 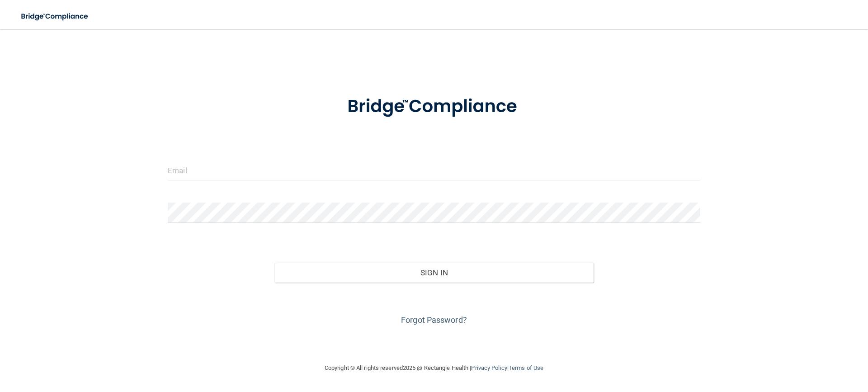 I want to click on a: Terms of Use, so click(x=526, y=368).